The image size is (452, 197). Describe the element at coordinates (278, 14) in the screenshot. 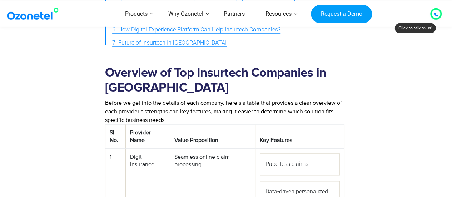

I see `a: Resources` at that location.